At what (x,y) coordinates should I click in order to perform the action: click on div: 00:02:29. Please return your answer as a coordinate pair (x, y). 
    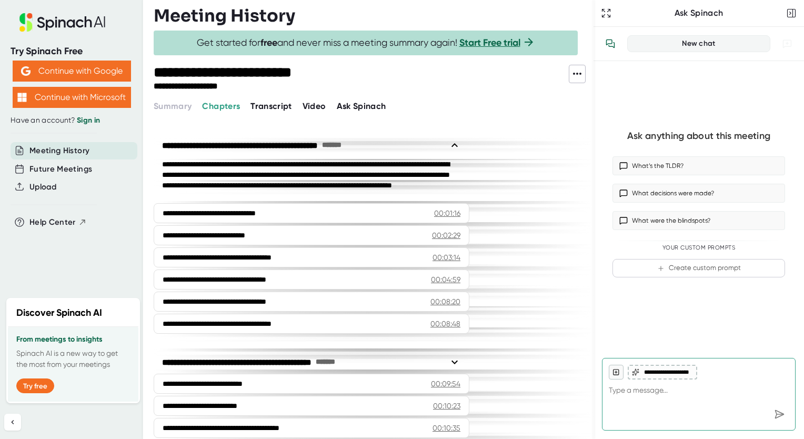
    Looking at the image, I should click on (446, 235).